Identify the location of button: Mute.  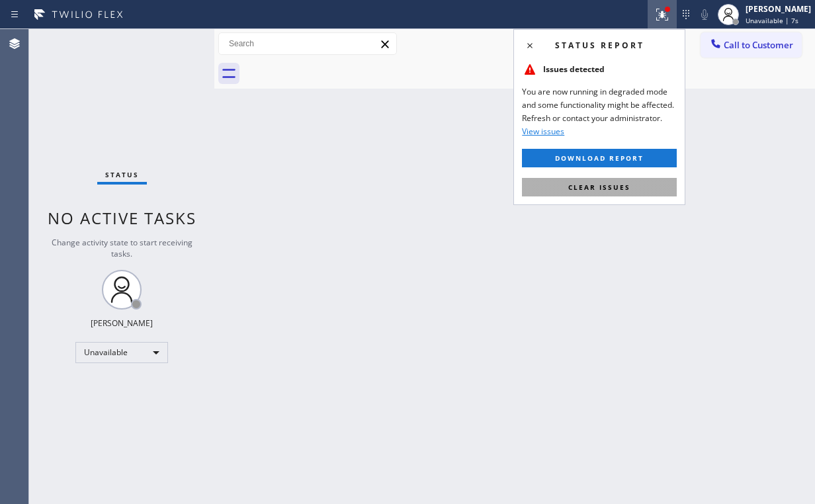
(705, 14).